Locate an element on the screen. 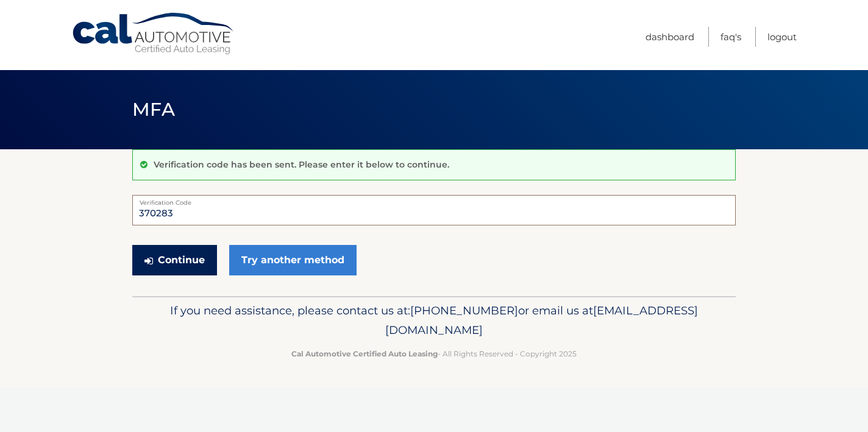  a: FAQ's is located at coordinates (731, 36).